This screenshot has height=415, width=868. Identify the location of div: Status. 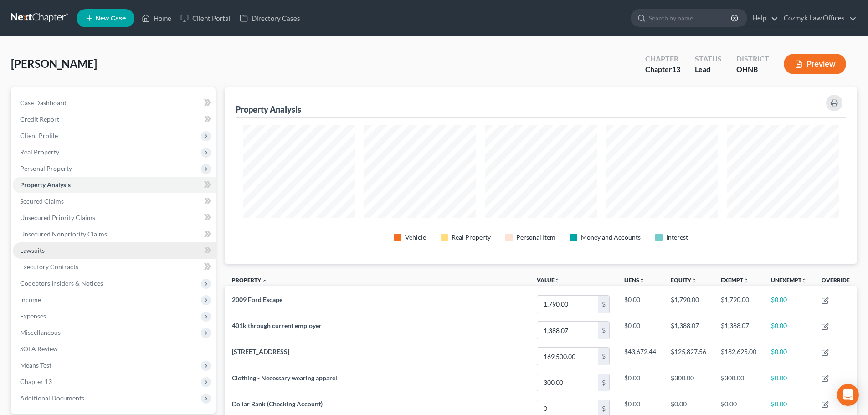
(708, 59).